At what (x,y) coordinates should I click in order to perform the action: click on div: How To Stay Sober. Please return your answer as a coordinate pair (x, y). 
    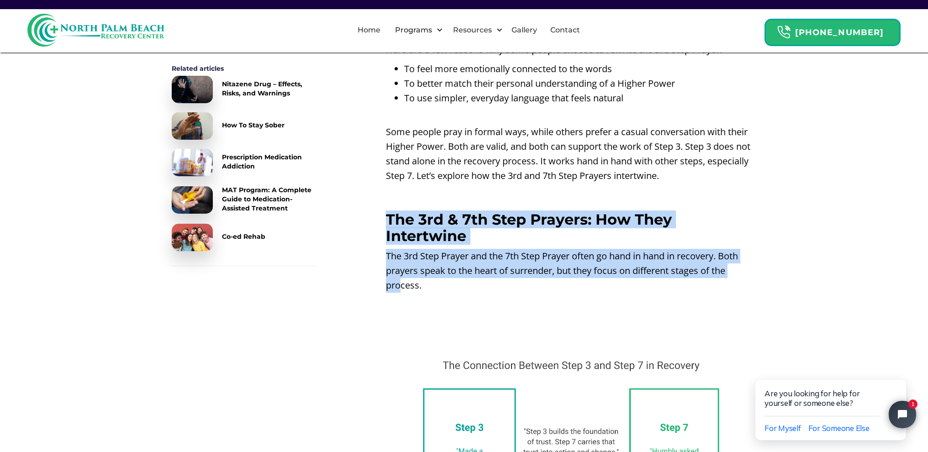
    Looking at the image, I should click on (253, 125).